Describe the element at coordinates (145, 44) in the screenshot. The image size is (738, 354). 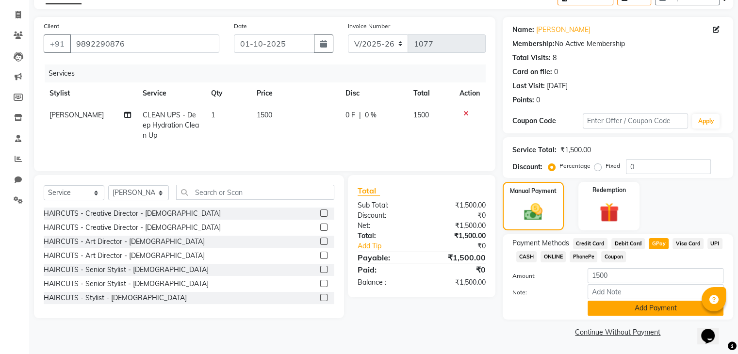
I see `input: Search by Name/Mobile/Email/Code` at that location.